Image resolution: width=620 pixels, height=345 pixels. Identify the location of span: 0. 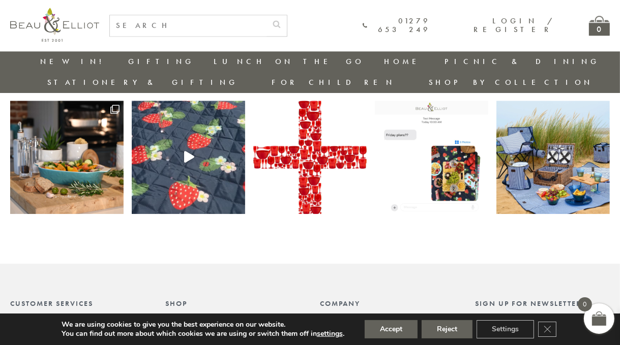
(585, 304).